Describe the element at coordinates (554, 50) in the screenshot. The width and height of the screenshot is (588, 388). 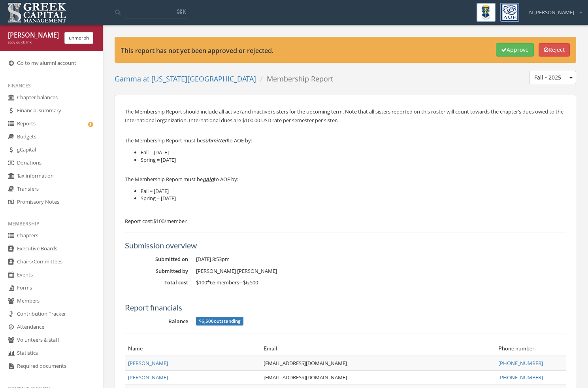
I see `button: Reject` at that location.